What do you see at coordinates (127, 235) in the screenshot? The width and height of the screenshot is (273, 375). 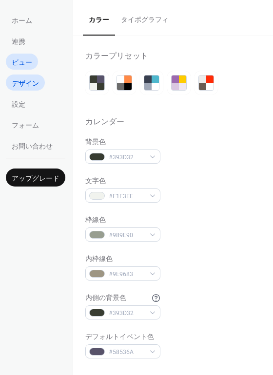 I see `span: #989E90` at bounding box center [127, 235].